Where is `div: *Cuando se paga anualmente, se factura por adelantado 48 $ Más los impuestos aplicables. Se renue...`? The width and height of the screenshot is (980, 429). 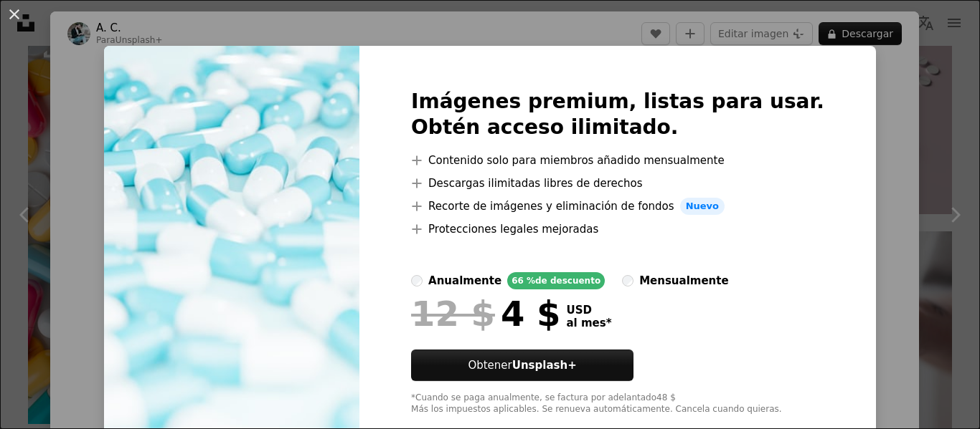
div: *Cuando se paga anualmente, se factura por adelantado 48 $ Más los impuestos aplicables. Se renue... is located at coordinates (617, 404).